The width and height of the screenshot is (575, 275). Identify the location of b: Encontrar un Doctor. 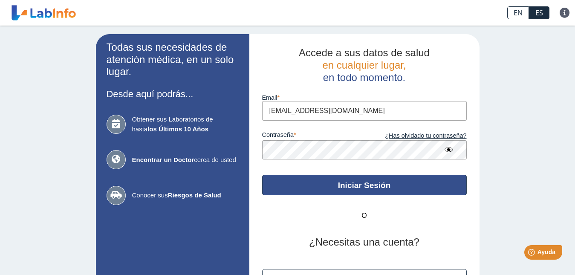
(163, 159).